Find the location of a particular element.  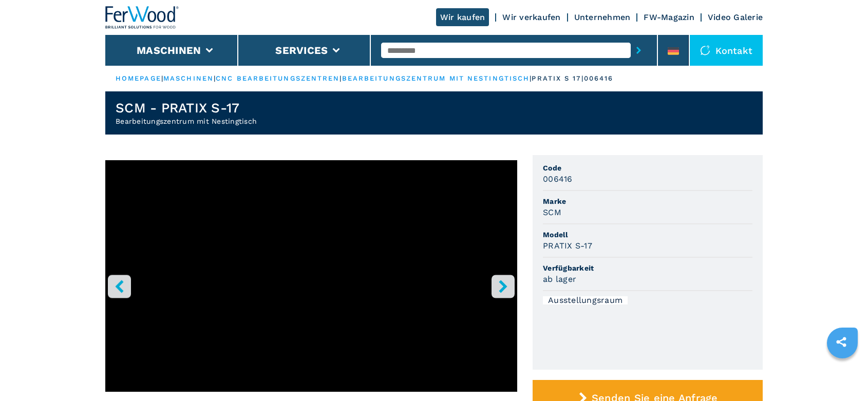

button: submit-button is located at coordinates (638, 50).